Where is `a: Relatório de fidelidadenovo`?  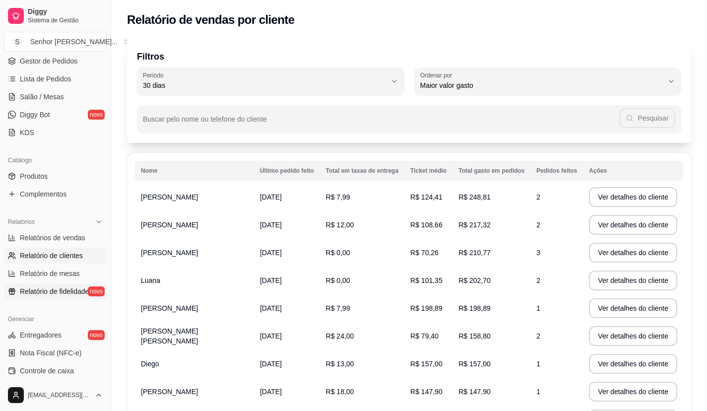 a: Relatório de fidelidadenovo is located at coordinates (55, 291).